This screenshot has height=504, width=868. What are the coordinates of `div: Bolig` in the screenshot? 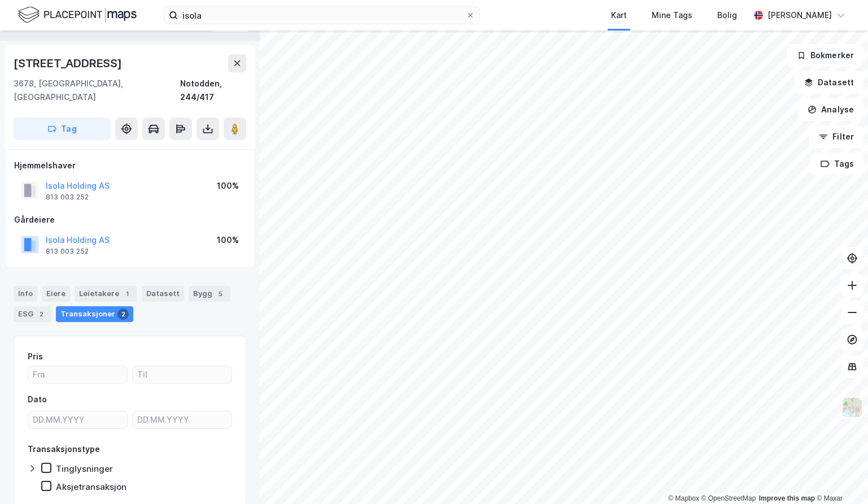 It's located at (727, 15).